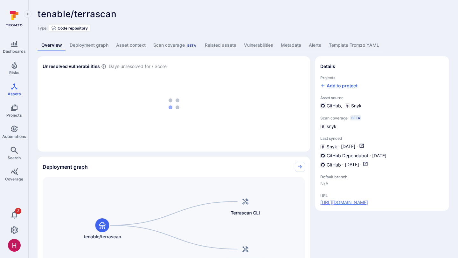 This screenshot has height=258, width=458. I want to click on span: Number of vulnerabilities in status ‘Open’ ‘Triaged’ and ‘In process’ divided by score and scanne..., so click(104, 66).